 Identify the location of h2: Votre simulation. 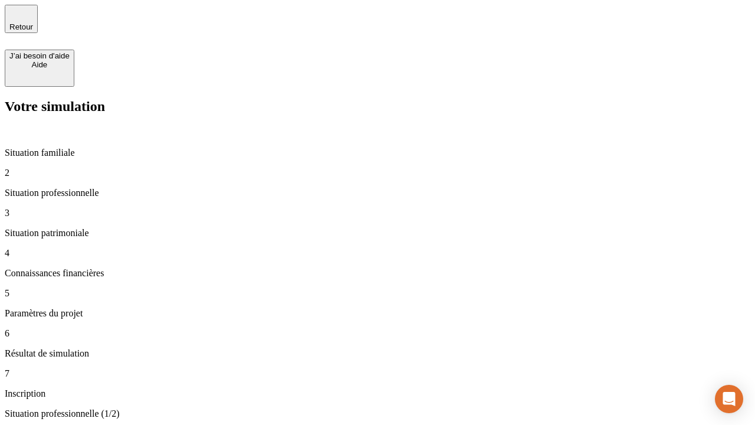
(377, 106).